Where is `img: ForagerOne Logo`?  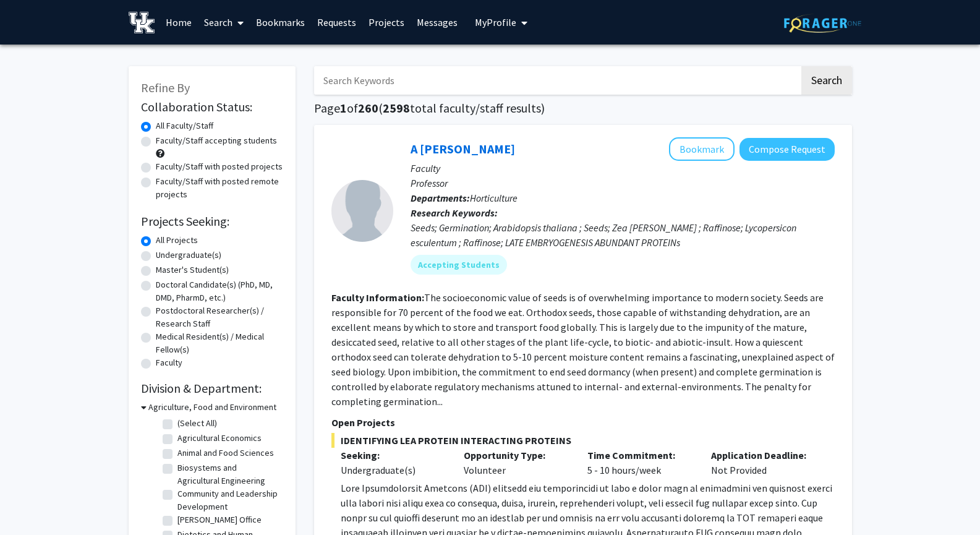
img: ForagerOne Logo is located at coordinates (822, 23).